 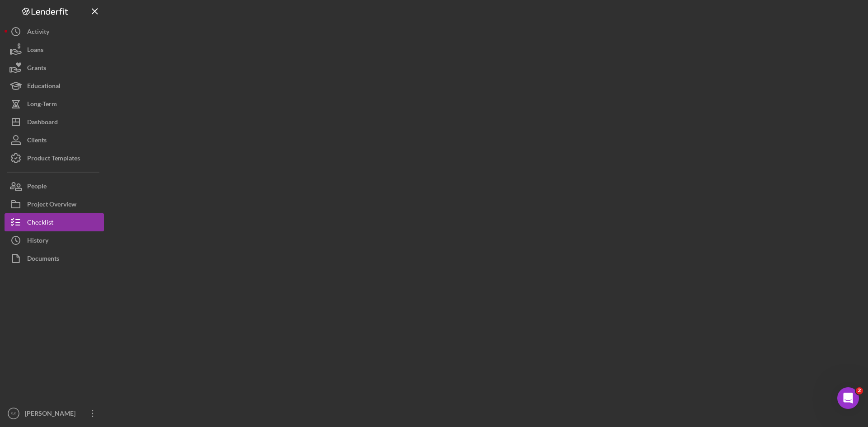 What do you see at coordinates (54, 140) in the screenshot?
I see `a: Clients` at bounding box center [54, 140].